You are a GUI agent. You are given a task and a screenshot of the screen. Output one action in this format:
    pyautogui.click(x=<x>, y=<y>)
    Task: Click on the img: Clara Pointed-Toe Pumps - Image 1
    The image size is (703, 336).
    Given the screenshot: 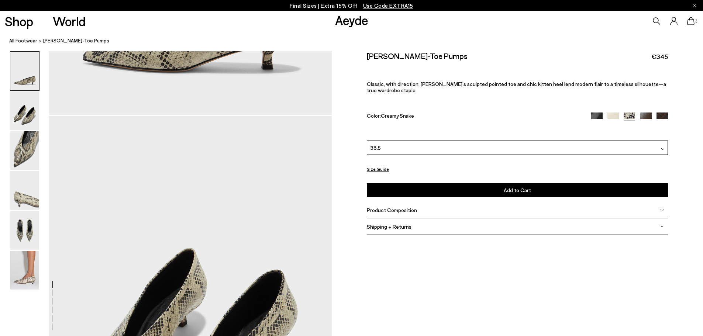 What is the action you would take?
    pyautogui.click(x=25, y=71)
    